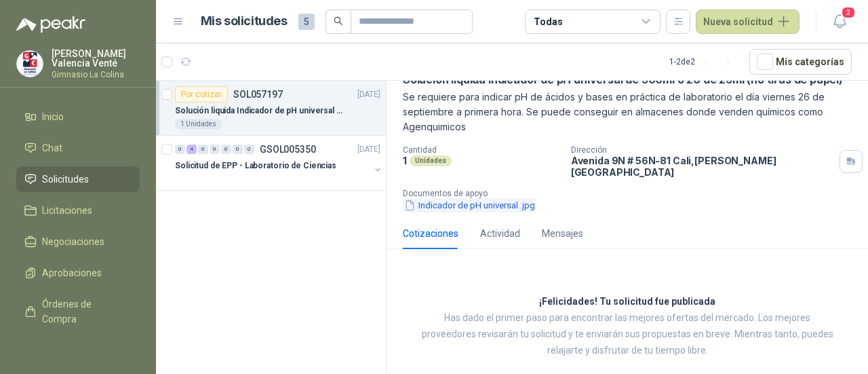  I want to click on p: Solicitud de EPP - Laboratorio de Ciencias, so click(256, 166).